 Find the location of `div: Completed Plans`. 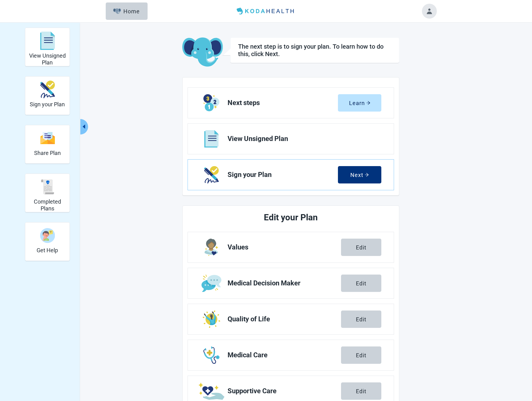

div: Completed Plans is located at coordinates (47, 193).